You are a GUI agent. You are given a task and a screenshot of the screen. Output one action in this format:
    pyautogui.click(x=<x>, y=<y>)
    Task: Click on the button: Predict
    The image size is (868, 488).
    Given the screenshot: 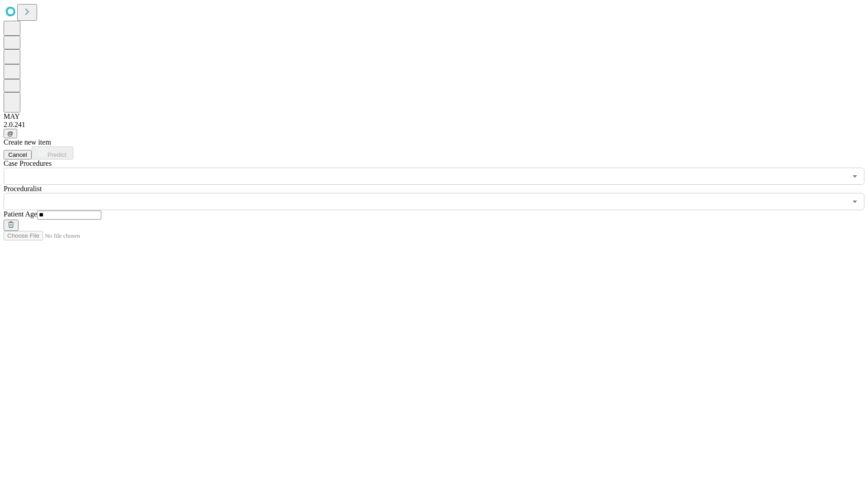 What is the action you would take?
    pyautogui.click(x=52, y=153)
    